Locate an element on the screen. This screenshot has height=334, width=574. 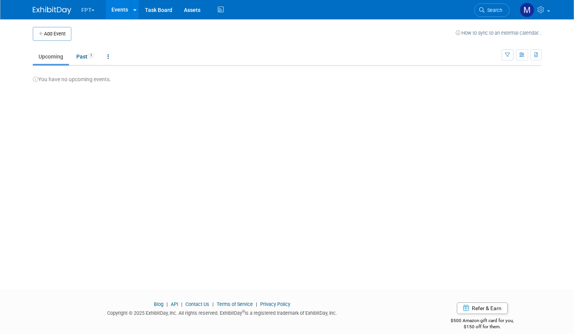
button: Add Event is located at coordinates (52, 34).